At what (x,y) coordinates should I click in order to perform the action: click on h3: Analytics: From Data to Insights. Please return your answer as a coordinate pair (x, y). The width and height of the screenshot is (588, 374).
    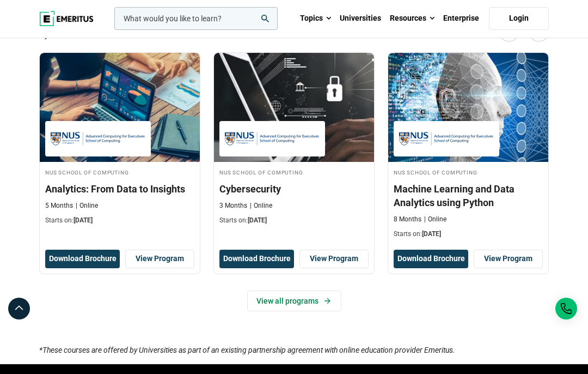
    Looking at the image, I should click on (120, 188).